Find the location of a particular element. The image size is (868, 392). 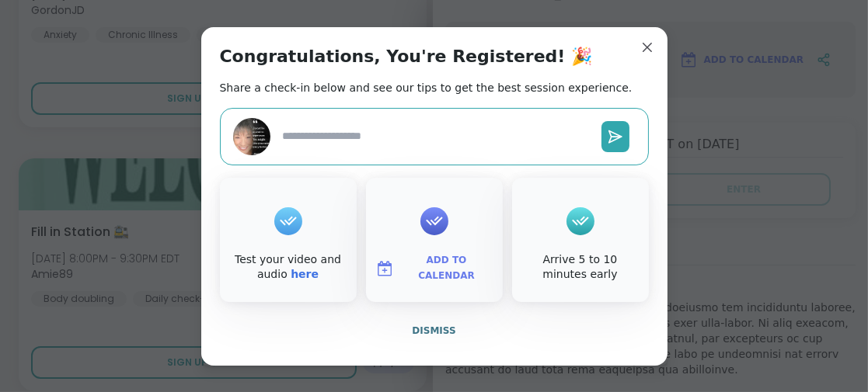

img: ReginaMaria is located at coordinates (252, 137).